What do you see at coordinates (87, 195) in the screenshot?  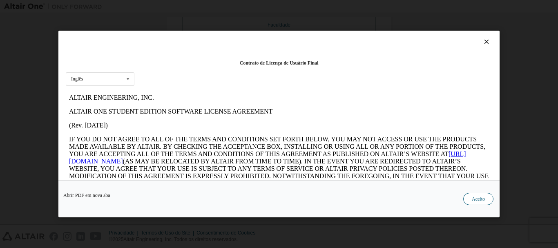 I see `a: Abrir PDF em nova aba` at bounding box center [87, 195].